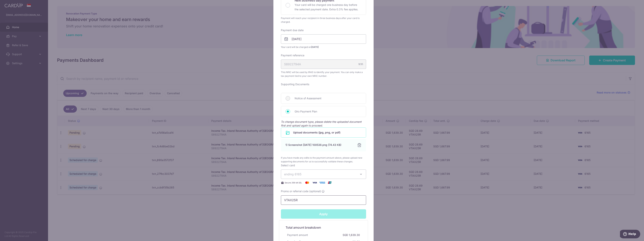 This screenshot has width=644, height=241. Describe the element at coordinates (323, 47) in the screenshot. I see `span: Your card will be charged on` at that location.